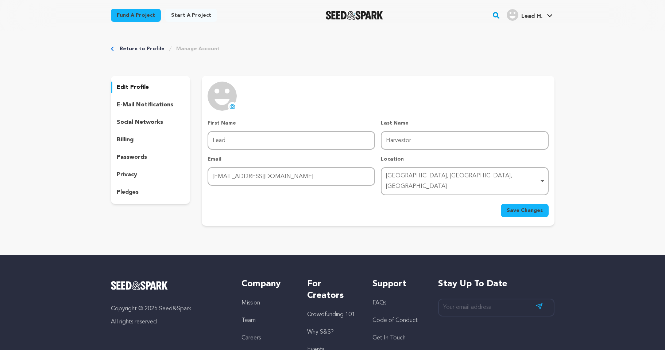 Image resolution: width=665 pixels, height=350 pixels. Describe the element at coordinates (395, 321) in the screenshot. I see `a: Code of Conduct` at that location.